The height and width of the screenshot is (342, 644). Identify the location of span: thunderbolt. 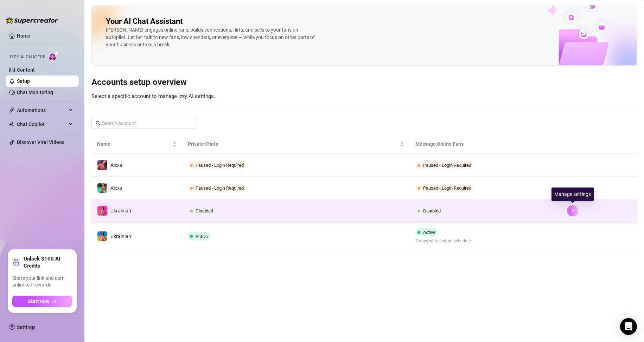
(12, 110).